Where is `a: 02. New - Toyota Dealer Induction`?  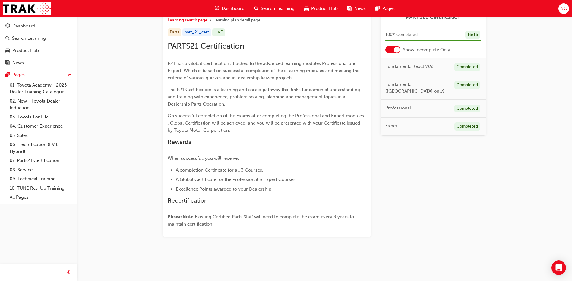 a: 02. New - Toyota Dealer Induction is located at coordinates (41, 104).